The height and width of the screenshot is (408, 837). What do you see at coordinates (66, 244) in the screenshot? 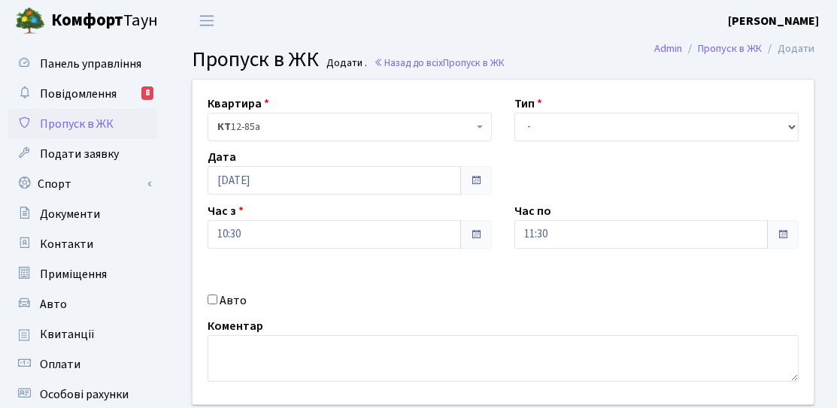
I see `span: Контакти` at bounding box center [66, 244].